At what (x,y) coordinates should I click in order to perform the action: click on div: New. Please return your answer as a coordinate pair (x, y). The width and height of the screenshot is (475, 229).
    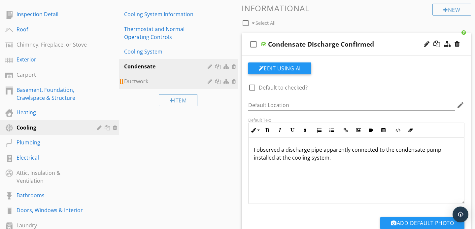
    Looking at the image, I should click on (452, 10).